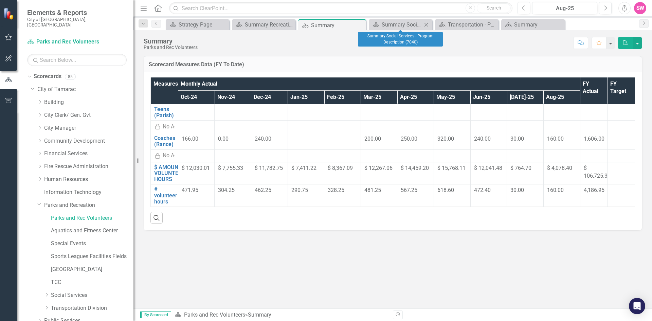 The width and height of the screenshot is (652, 321). I want to click on a: Information Technology, so click(89, 192).